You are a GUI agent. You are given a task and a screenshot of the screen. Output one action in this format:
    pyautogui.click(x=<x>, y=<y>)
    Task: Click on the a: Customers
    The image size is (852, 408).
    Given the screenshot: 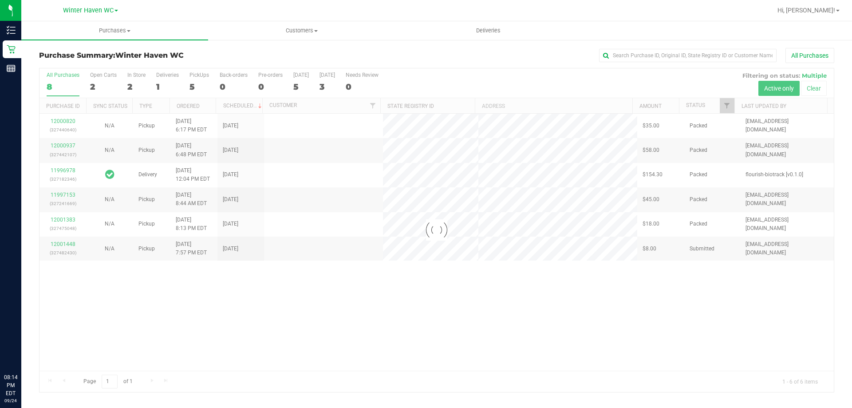 What is the action you would take?
    pyautogui.click(x=301, y=31)
    